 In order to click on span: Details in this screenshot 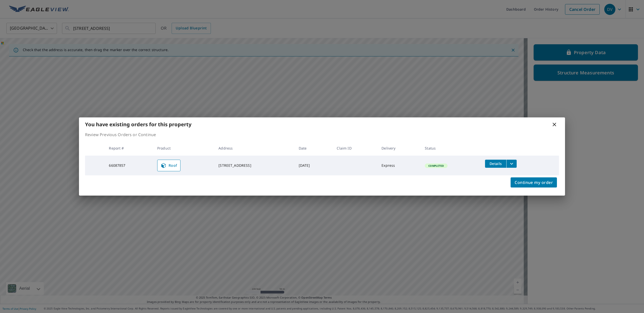, I will do `click(496, 164)`.